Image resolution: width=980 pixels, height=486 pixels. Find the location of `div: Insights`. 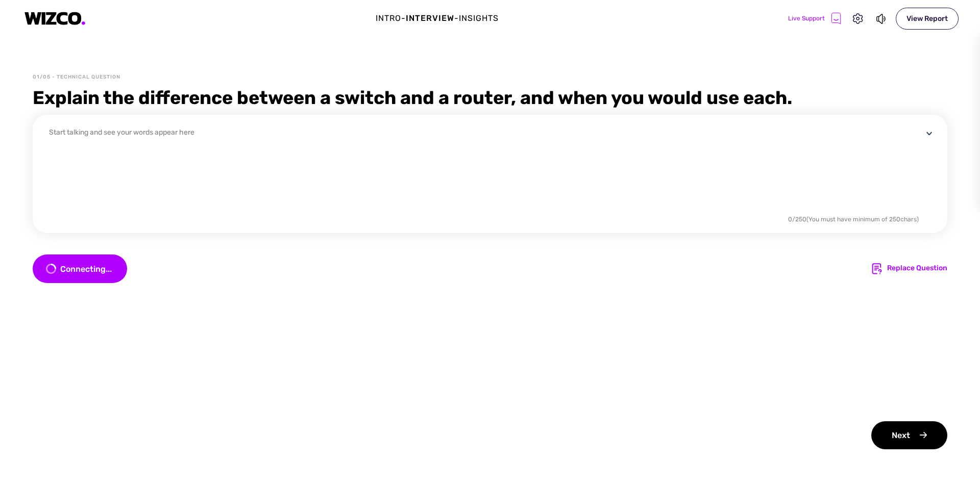

div: Insights is located at coordinates (479, 18).